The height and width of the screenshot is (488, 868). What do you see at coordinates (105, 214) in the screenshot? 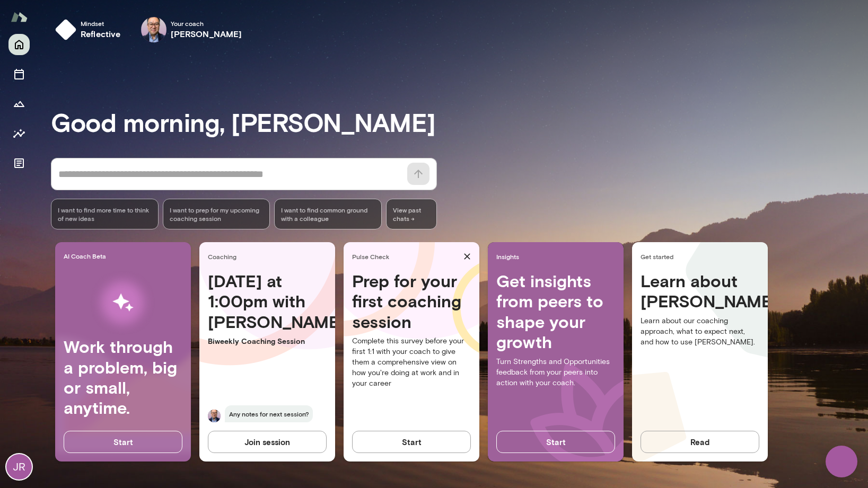
I see `span: I want to find more time to think of new ideas` at bounding box center [105, 214].